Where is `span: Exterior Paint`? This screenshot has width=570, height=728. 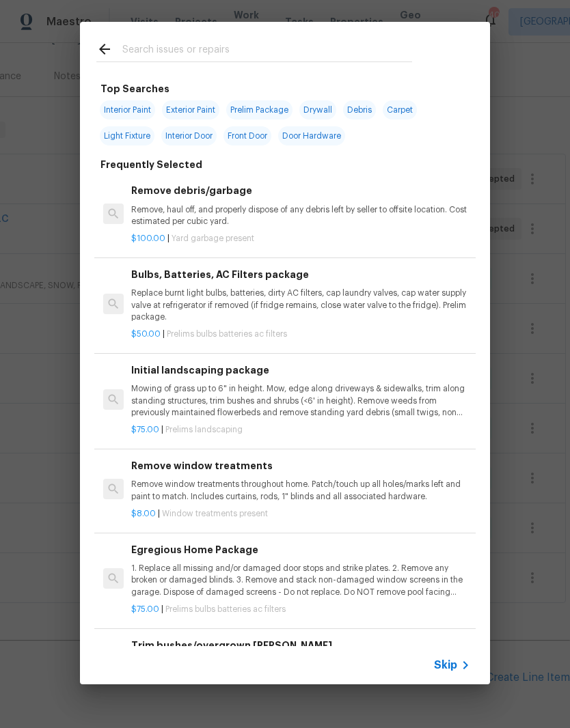 span: Exterior Paint is located at coordinates (191, 110).